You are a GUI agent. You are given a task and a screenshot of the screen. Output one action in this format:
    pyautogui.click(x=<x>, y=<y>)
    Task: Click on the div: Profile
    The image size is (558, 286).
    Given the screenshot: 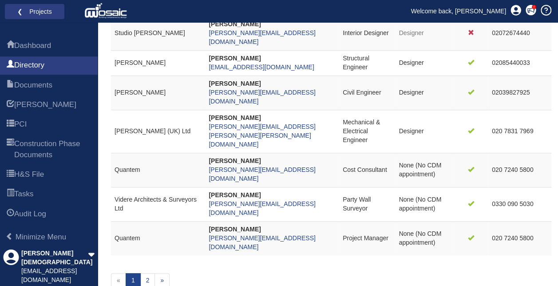 What is the action you would take?
    pyautogui.click(x=11, y=267)
    